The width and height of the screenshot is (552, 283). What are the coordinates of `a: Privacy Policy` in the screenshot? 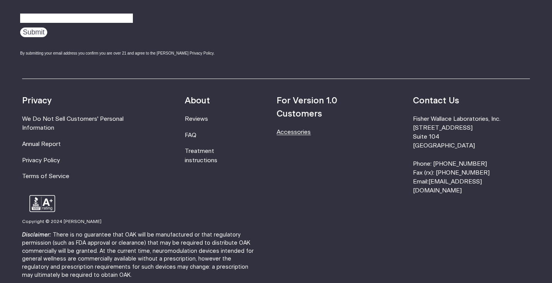 It's located at (41, 160).